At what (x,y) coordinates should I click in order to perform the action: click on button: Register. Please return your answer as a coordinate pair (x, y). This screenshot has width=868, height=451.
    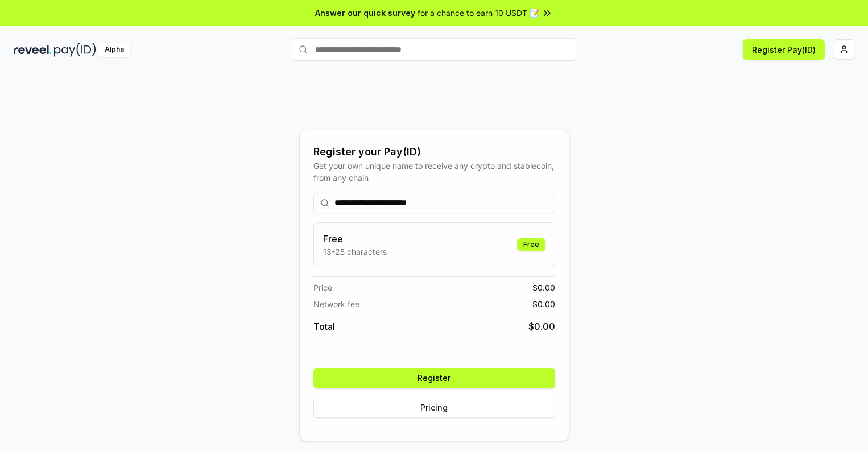
    Looking at the image, I should click on (434, 379).